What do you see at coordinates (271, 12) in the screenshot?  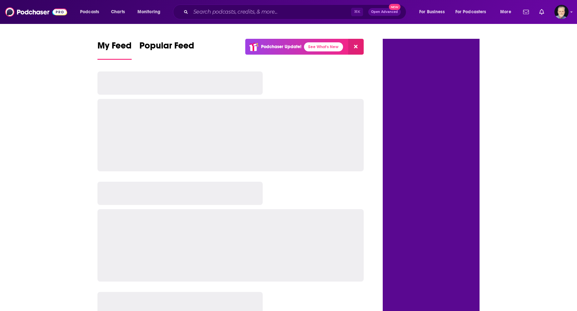 I see `input: Search podcasts, credits, & more...` at bounding box center [271, 12].